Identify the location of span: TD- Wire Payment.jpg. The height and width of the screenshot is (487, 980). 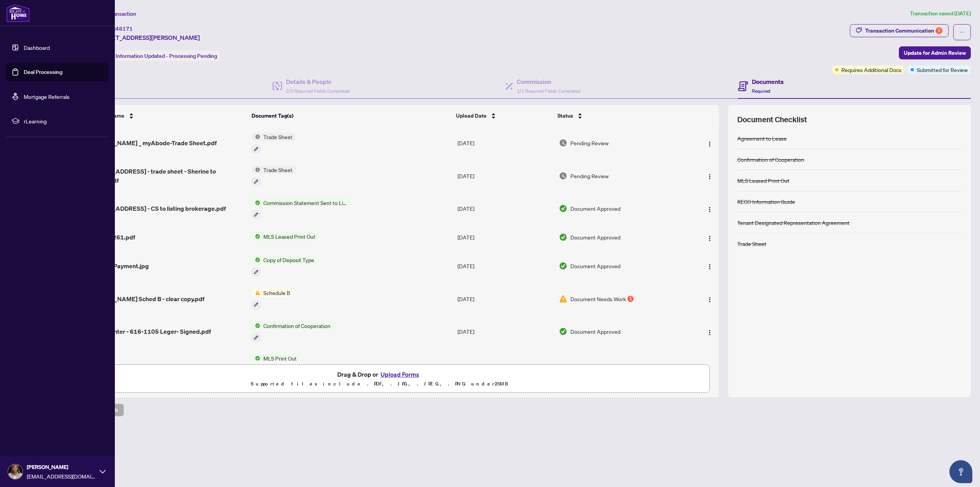
(119, 266).